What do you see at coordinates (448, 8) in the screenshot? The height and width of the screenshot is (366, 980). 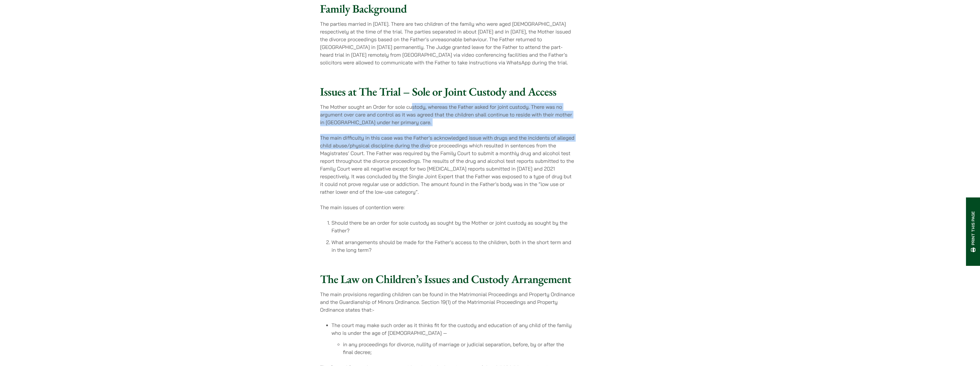 I see `h2: Family Background` at bounding box center [448, 8].